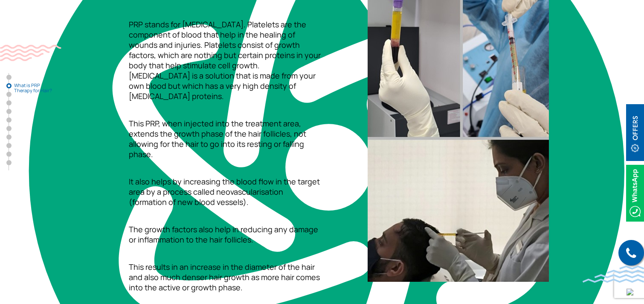  Describe the element at coordinates (208, 139) in the screenshot. I see `p: This PRP, when injected into the treatment area, extends the growth phase of the hair follicles, ...` at that location.